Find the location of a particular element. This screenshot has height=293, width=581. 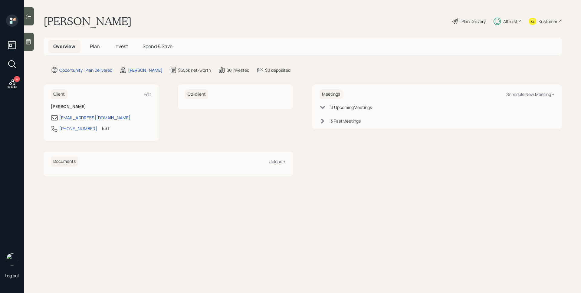

span: Overview is located at coordinates (64, 46).